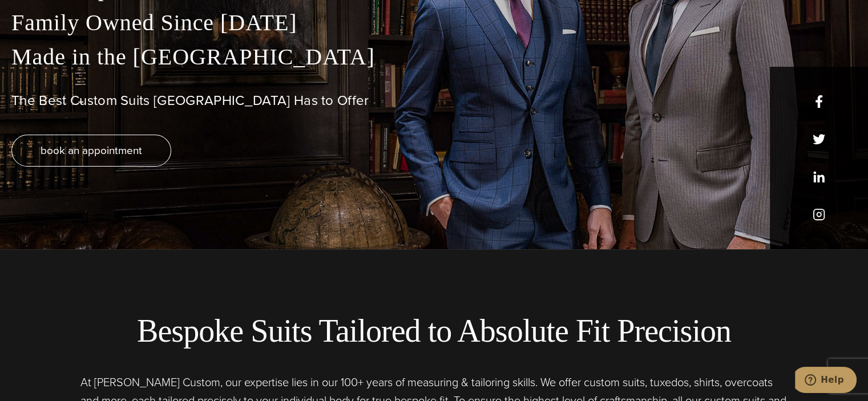 This screenshot has width=868, height=401. I want to click on span: book an appointment, so click(91, 150).